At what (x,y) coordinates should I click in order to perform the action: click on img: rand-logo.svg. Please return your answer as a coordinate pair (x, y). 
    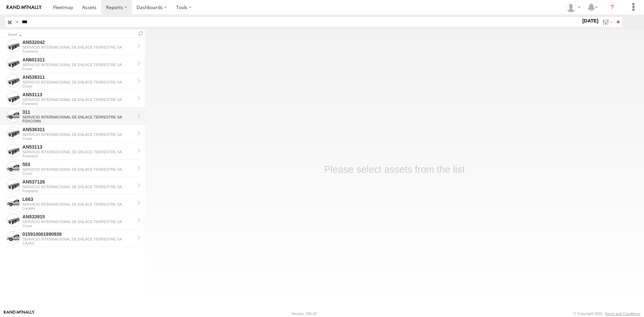
    Looking at the image, I should click on (24, 7).